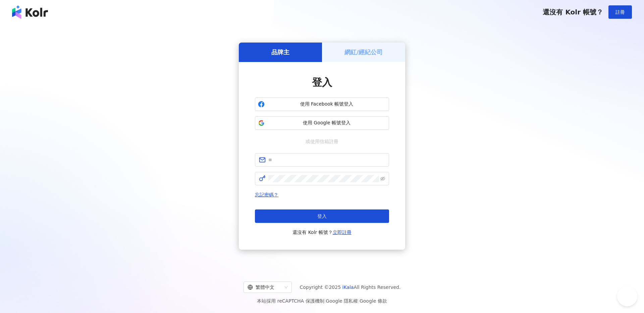  What do you see at coordinates (322, 141) in the screenshot?
I see `span: 或使用信箱註冊` at bounding box center [322, 141].